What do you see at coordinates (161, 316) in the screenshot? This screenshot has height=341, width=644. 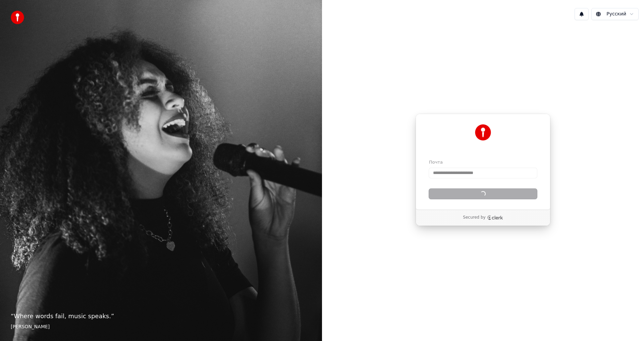 I see `p: “ Where words fail, music speaks. ”` at bounding box center [161, 316].